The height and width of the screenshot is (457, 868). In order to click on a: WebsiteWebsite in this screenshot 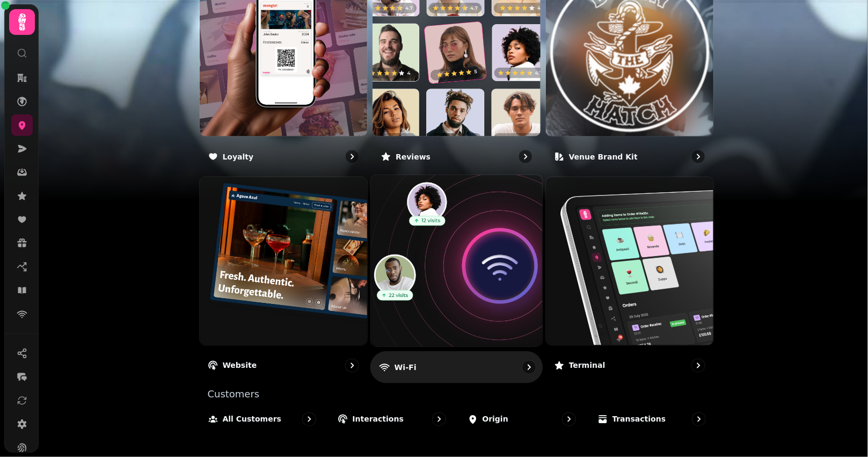, I will do `click(284, 279)`.